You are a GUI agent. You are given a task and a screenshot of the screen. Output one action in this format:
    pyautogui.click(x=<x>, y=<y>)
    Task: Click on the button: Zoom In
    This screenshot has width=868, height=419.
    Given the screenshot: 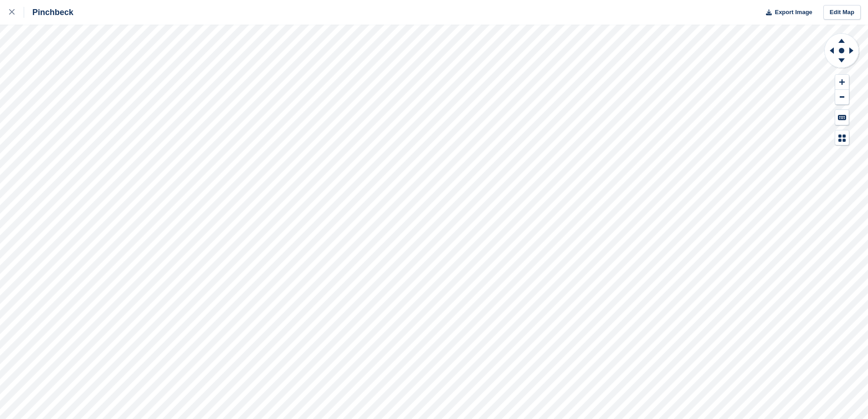 What is the action you would take?
    pyautogui.click(x=842, y=82)
    